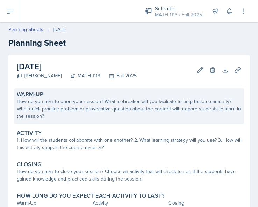 The image size is (258, 207). Describe the element at coordinates (204, 203) in the screenshot. I see `div: Closing` at that location.